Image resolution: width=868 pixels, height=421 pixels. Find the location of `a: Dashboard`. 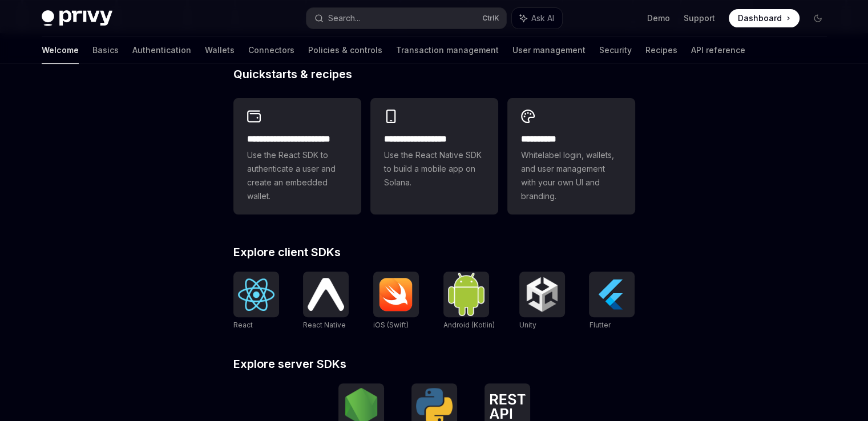

a: Dashboard is located at coordinates (764, 18).